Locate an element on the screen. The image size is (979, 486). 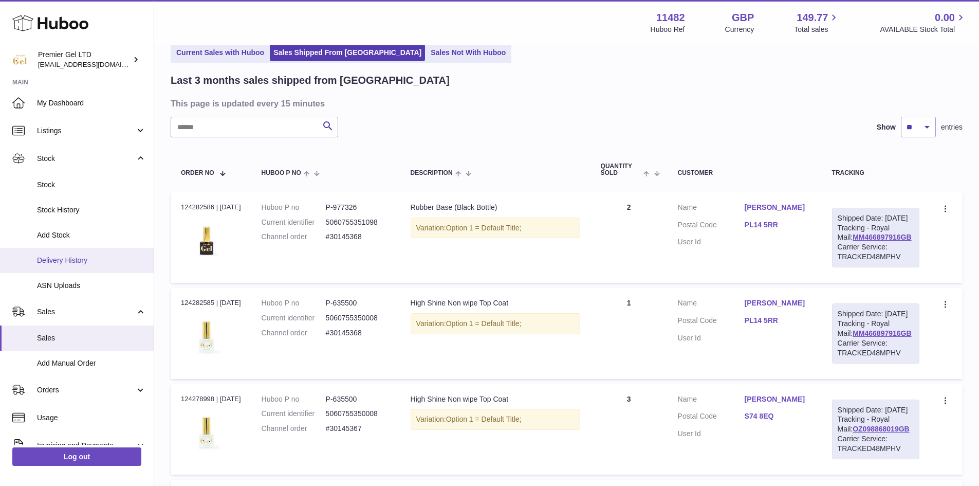
strong: GBP is located at coordinates (743, 17).